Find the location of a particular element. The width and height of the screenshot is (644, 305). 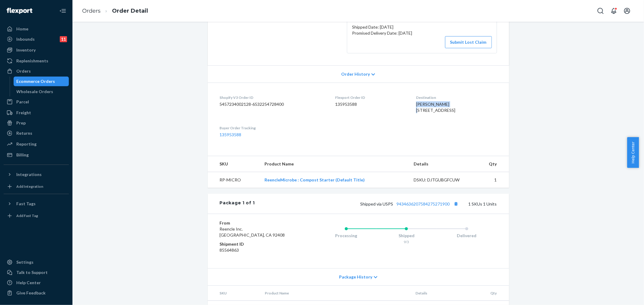

div: Prep is located at coordinates (21, 123).